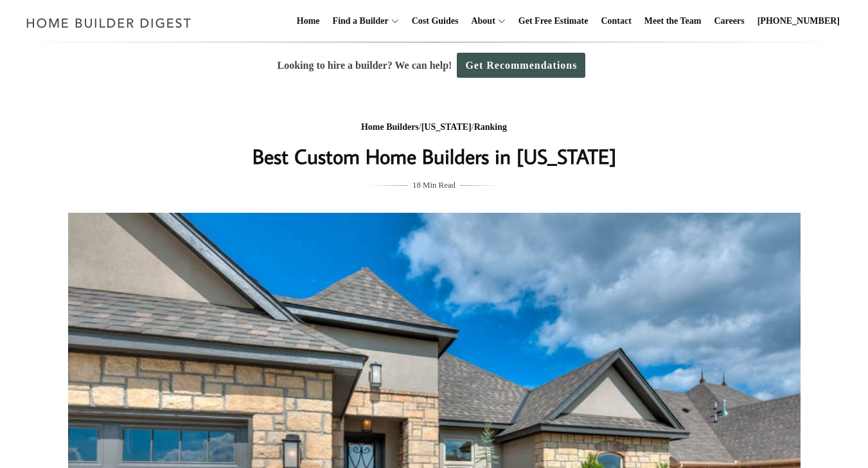 This screenshot has width=868, height=468. Describe the element at coordinates (490, 127) in the screenshot. I see `a: Ranking` at that location.